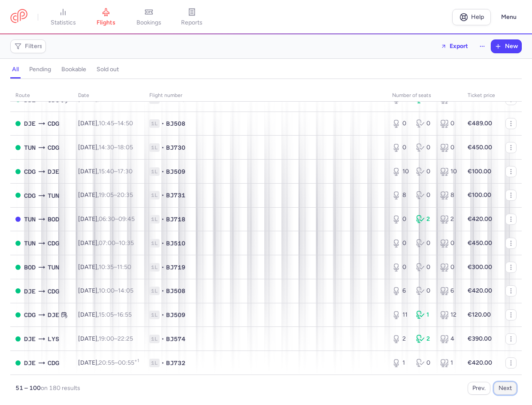 The height and width of the screenshot is (405, 532). What do you see at coordinates (107, 243) in the screenshot?
I see `time: 07:00` at bounding box center [107, 243].